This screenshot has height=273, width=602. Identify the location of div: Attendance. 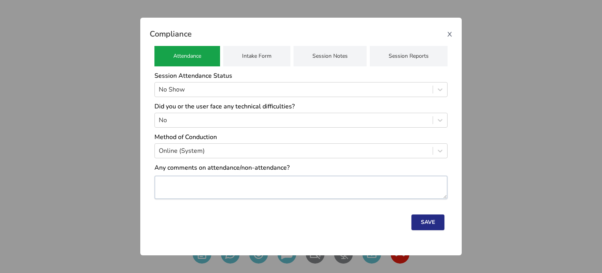
(187, 56).